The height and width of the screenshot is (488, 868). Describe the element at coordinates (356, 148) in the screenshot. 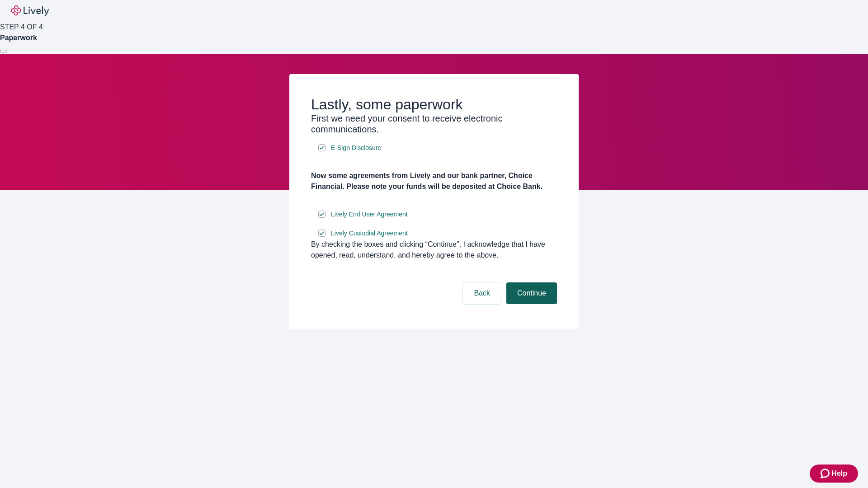

I see `span: E-Sign Disclosure` at that location.